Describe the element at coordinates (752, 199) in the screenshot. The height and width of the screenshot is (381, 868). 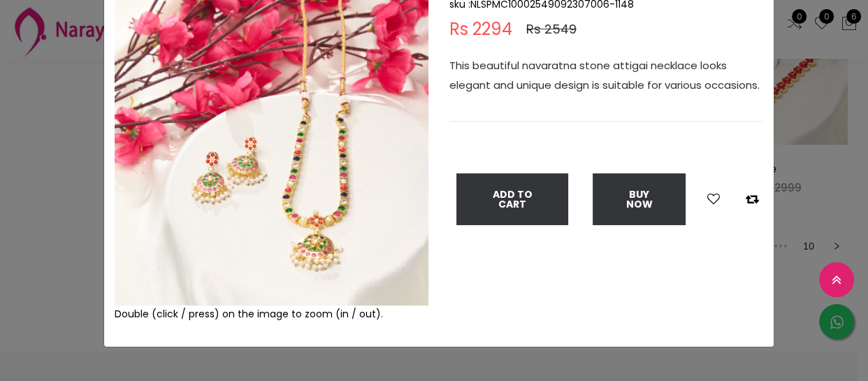
I see `button: Add to compare` at that location.